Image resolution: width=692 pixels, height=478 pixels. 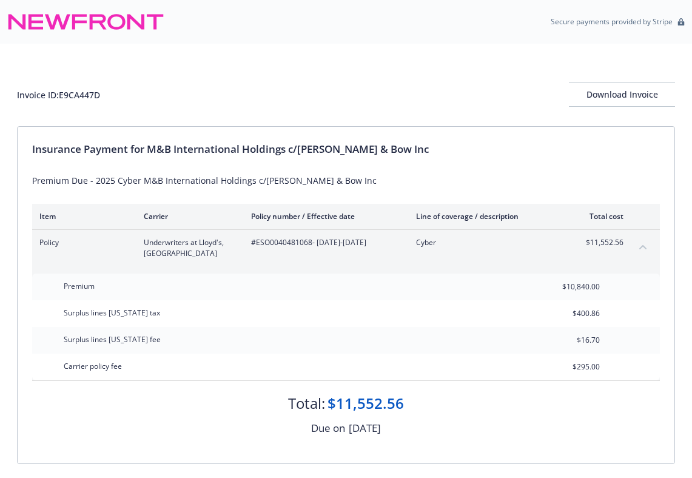 I want to click on button: collapse content, so click(x=643, y=247).